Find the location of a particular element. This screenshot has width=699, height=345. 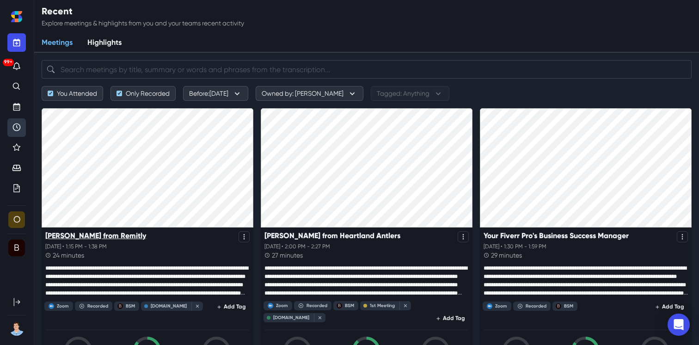

div: Open Intercom Messenger is located at coordinates (678, 324).